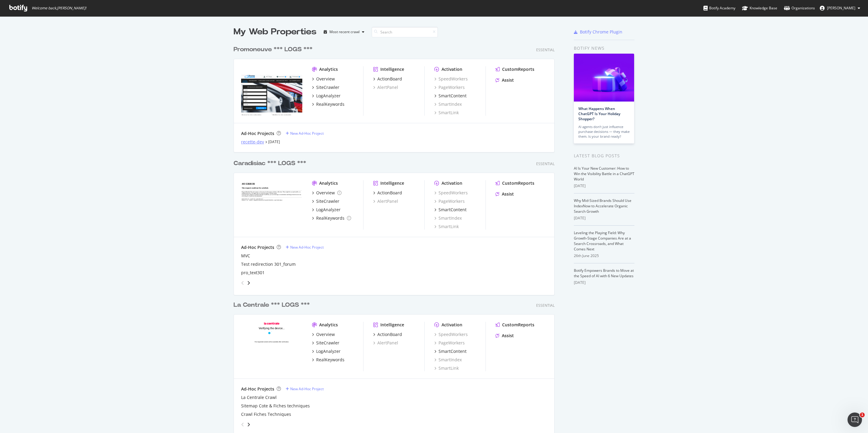  I want to click on a: SpeedWorkers, so click(451, 335).